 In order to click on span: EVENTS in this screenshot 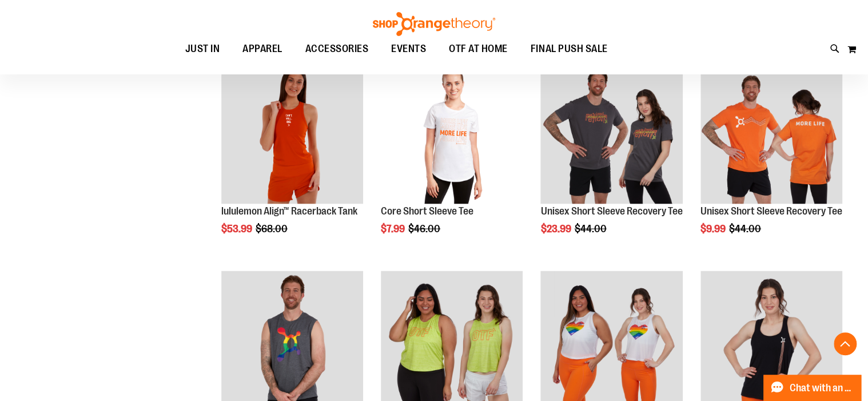, I will do `click(408, 49)`.